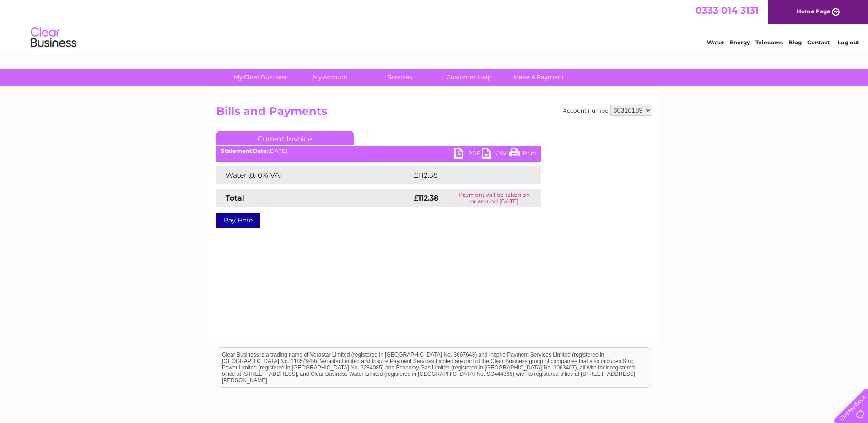  Describe the element at coordinates (244, 151) in the screenshot. I see `b: Statement Date:` at that location.